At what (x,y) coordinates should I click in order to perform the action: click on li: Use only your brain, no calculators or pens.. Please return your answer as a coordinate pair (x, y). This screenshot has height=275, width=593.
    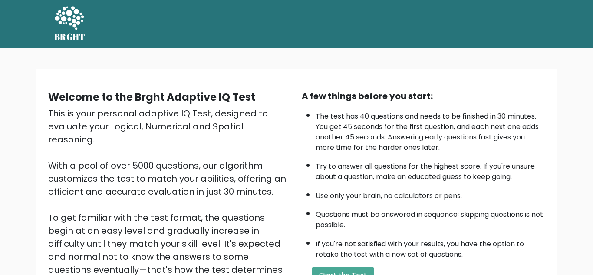
    Looking at the image, I should click on (430, 194).